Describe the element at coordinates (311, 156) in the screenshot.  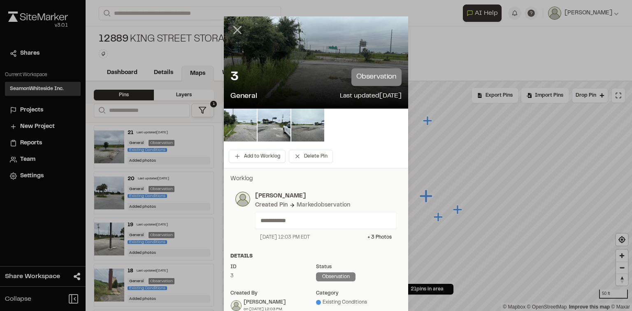
I see `button: Delete Pin` at that location.